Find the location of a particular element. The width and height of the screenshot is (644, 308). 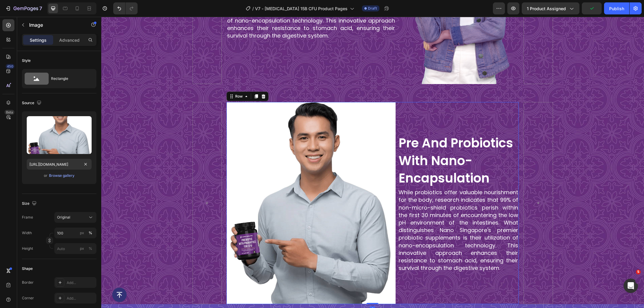

input: https://example.com/image.jpg is located at coordinates (59, 164).